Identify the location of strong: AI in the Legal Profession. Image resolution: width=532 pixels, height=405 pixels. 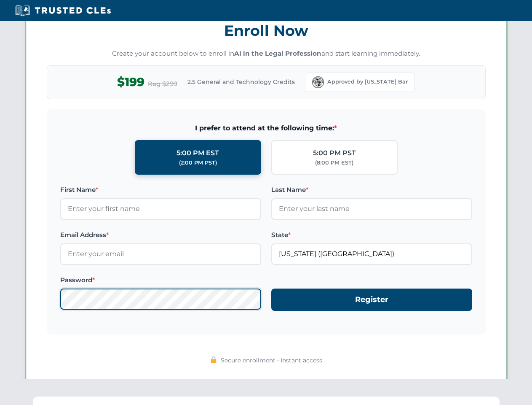
(277, 53).